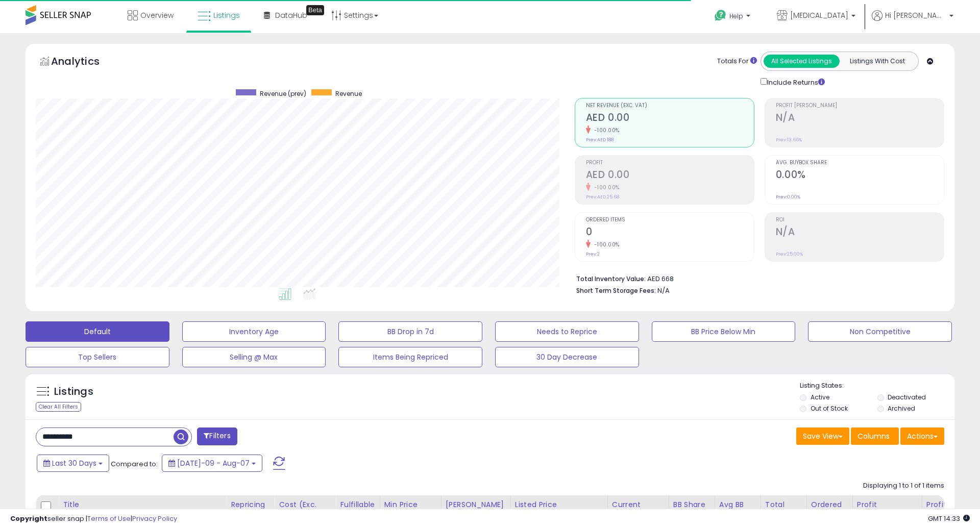  What do you see at coordinates (949, 519) in the screenshot?
I see `span: 2025-09-7 14:33 GMT` at bounding box center [949, 519].